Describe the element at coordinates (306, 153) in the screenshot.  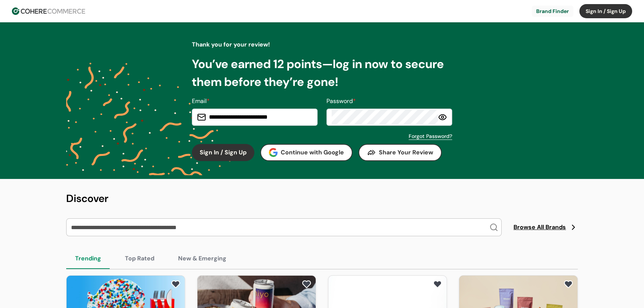
I see `button: Continue with Google` at that location.